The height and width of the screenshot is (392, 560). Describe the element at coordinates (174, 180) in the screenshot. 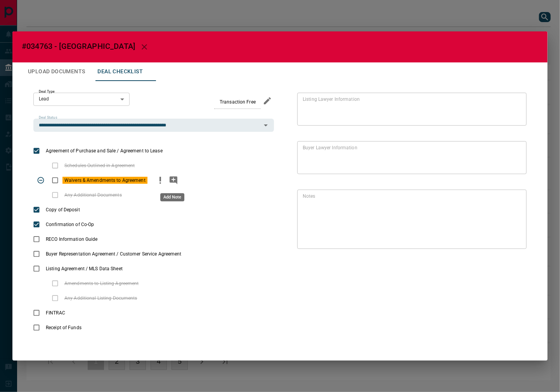

I see `button: add note` at that location.